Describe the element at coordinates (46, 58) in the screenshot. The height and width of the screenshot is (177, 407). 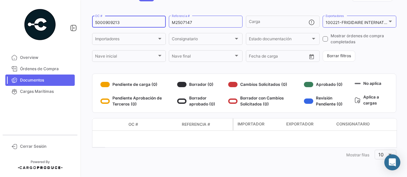
I see `span: Overview` at that location.